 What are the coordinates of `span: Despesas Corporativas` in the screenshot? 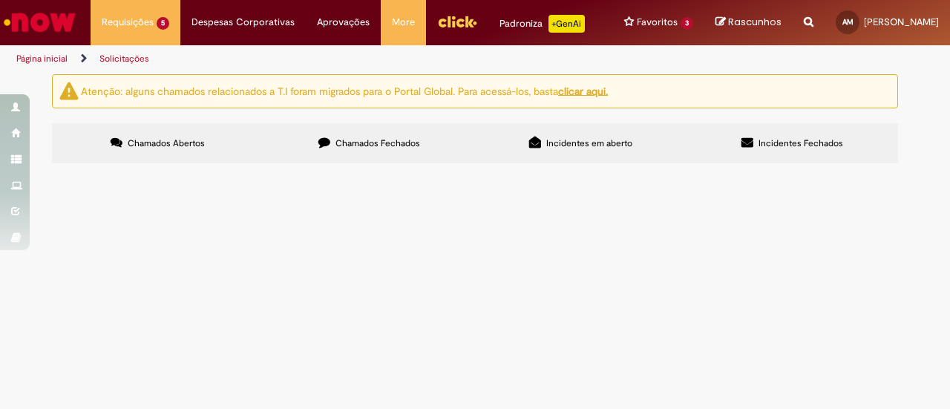 It's located at (243, 22).